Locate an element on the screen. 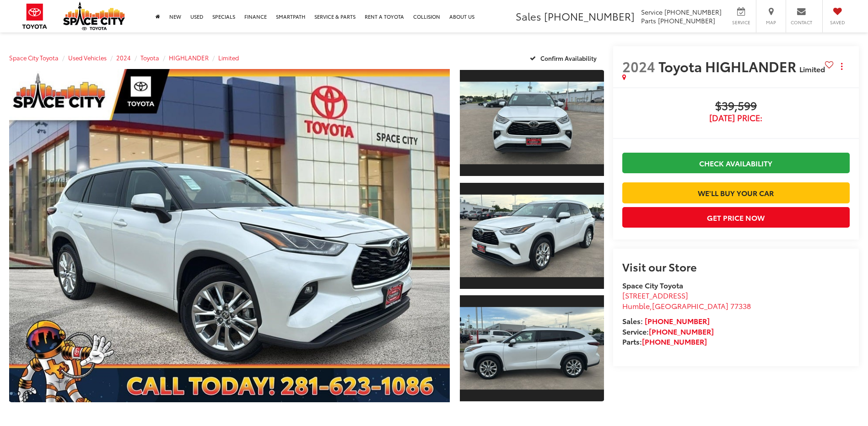  span: Sales is located at coordinates (529, 16).